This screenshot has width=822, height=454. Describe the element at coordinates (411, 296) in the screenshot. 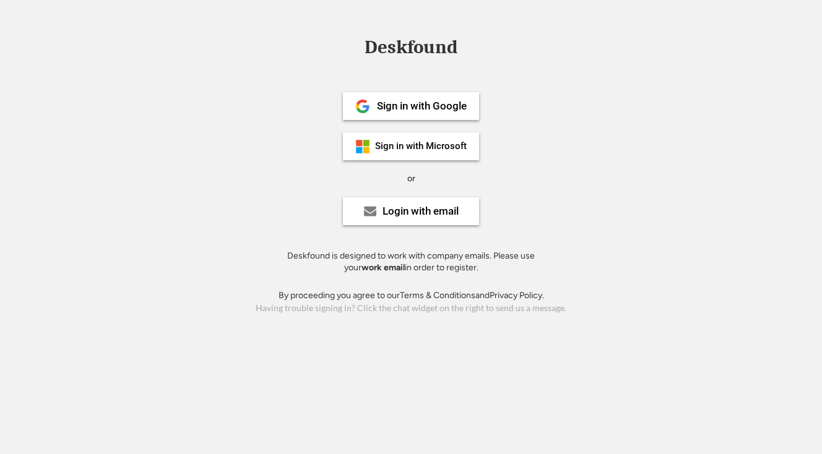

I see `div: By proceeding you agree to our and` at that location.